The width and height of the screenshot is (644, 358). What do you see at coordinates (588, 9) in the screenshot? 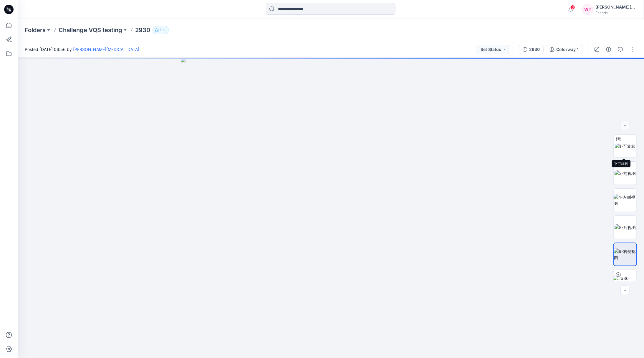
I see `div: WT` at bounding box center [588, 9].